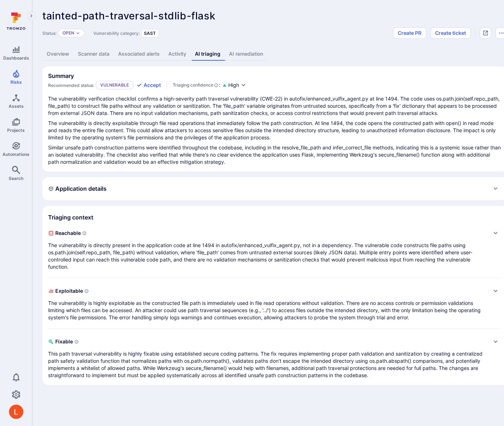  Describe the element at coordinates (267, 310) in the screenshot. I see `p: The vulnerability is highly exploitable as the constructed file path is immediately used in file ...` at that location.